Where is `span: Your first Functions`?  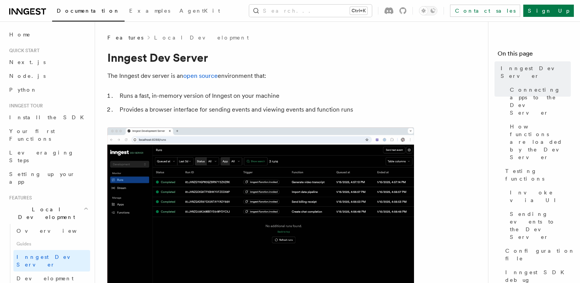
span: Your first Functions is located at coordinates (32, 135).